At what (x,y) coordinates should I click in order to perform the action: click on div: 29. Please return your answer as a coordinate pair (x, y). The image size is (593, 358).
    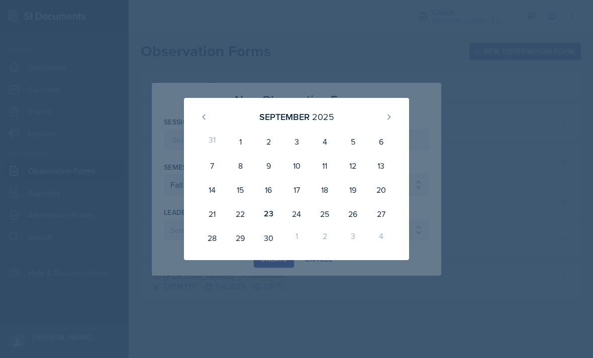
    Looking at the image, I should click on (240, 238).